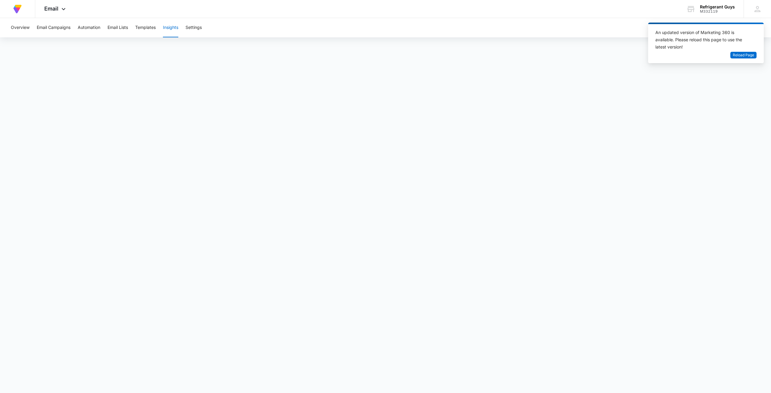 This screenshot has height=393, width=771. I want to click on div: account id, so click(717, 11).